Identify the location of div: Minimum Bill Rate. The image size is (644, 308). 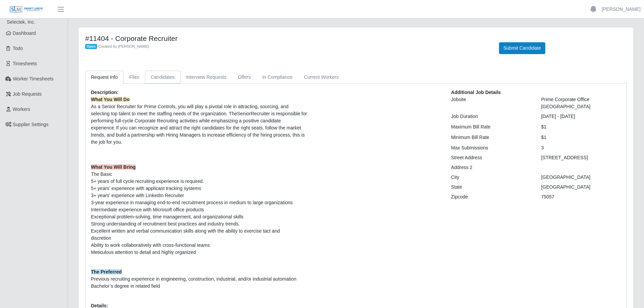
(491, 137).